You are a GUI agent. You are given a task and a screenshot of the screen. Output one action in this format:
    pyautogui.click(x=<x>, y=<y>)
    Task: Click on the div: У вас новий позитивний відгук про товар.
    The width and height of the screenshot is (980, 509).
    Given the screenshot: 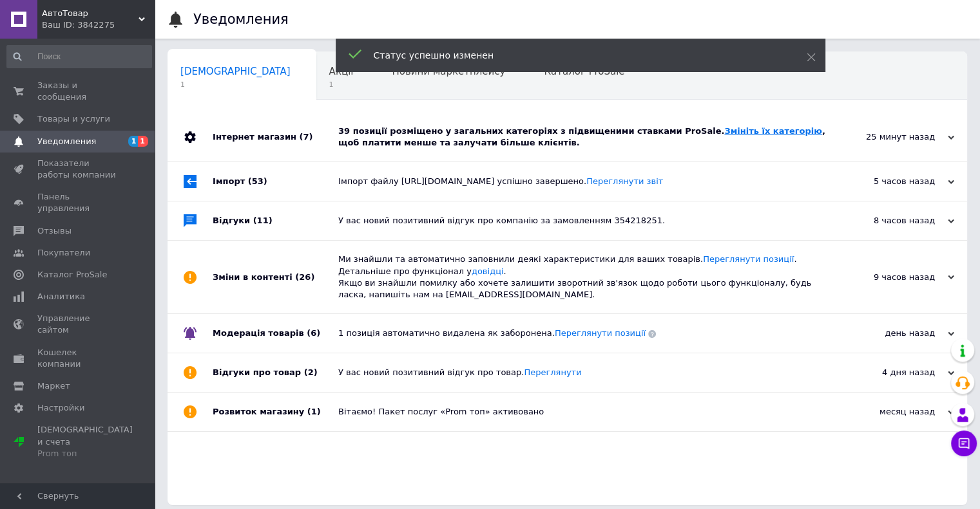 What is the action you would take?
    pyautogui.click(x=582, y=373)
    